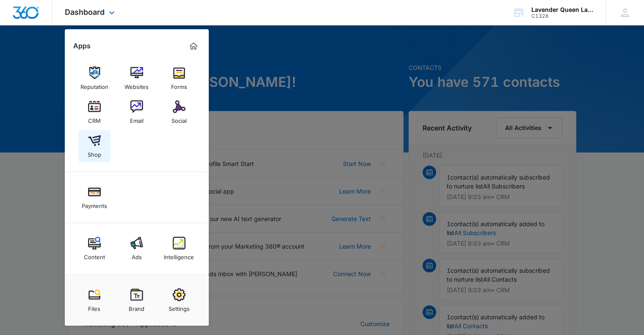  What do you see at coordinates (179, 307) in the screenshot?
I see `div: Settings` at bounding box center [179, 307].